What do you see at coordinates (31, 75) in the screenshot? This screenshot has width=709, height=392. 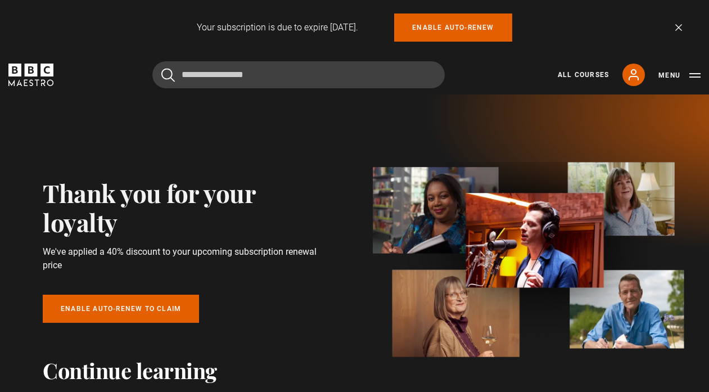 I see `svg: BBC Maestro` at bounding box center [31, 75].